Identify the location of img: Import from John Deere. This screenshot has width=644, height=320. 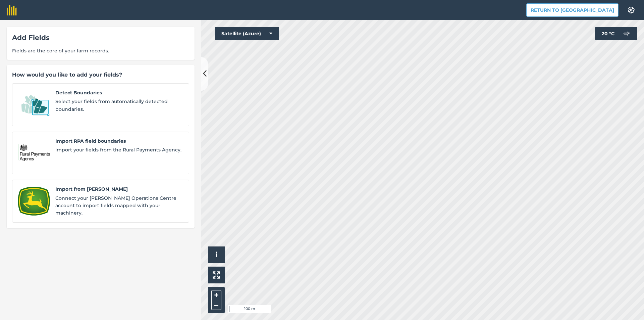
(34, 201).